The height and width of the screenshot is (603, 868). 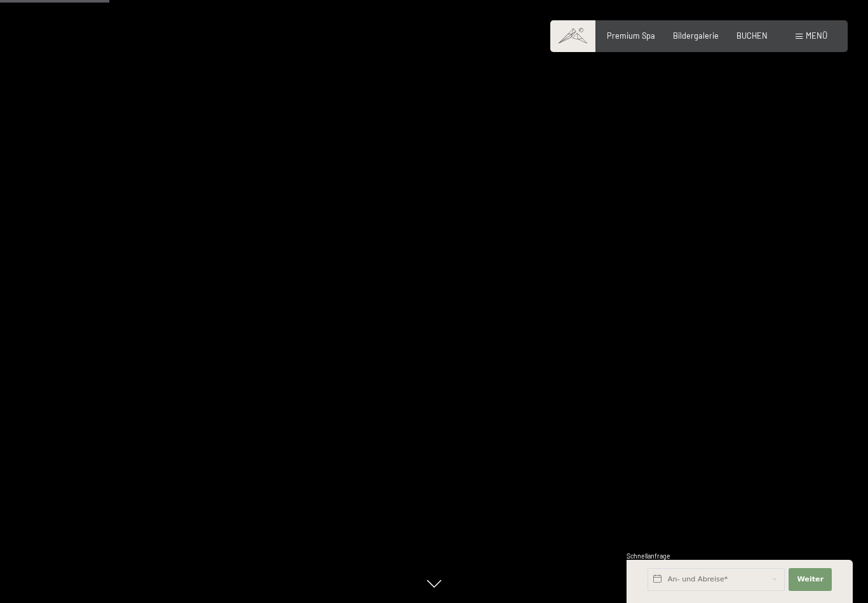 I want to click on span: Menü, so click(x=817, y=36).